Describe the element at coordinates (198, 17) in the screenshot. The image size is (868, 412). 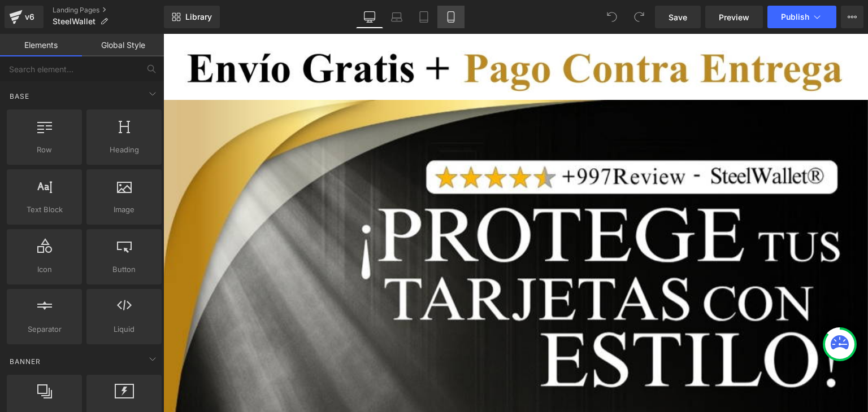
I see `span: Library` at that location.